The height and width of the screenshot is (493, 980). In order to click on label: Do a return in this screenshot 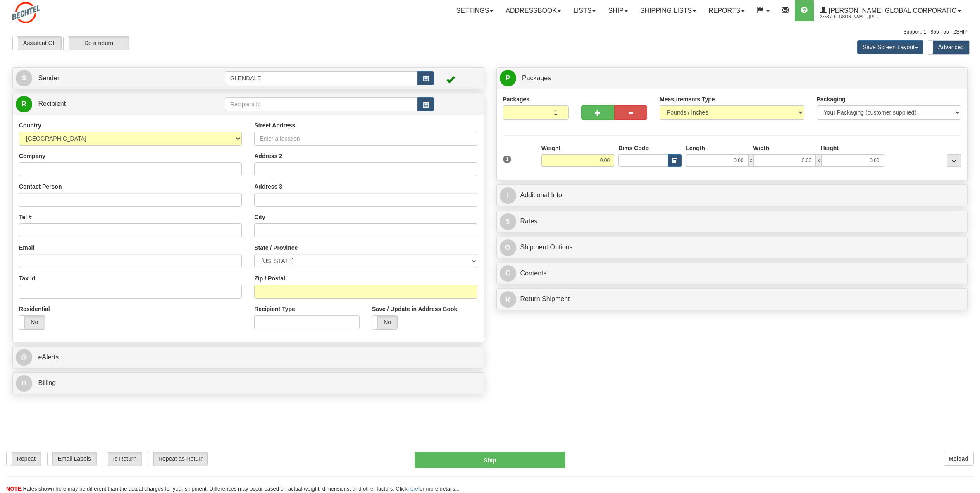, I will do `click(96, 43)`.